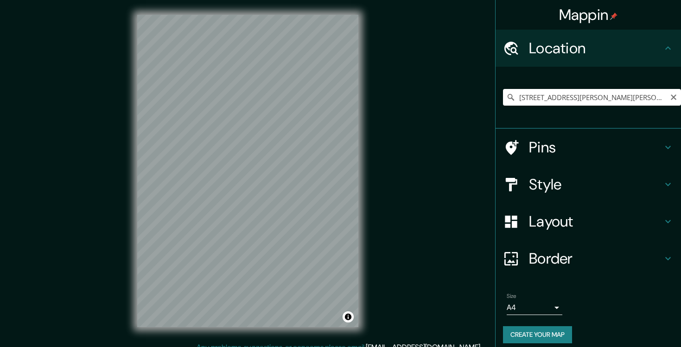 This screenshot has width=681, height=347. Describe the element at coordinates (348, 317) in the screenshot. I see `button: Toggle attribution` at that location.